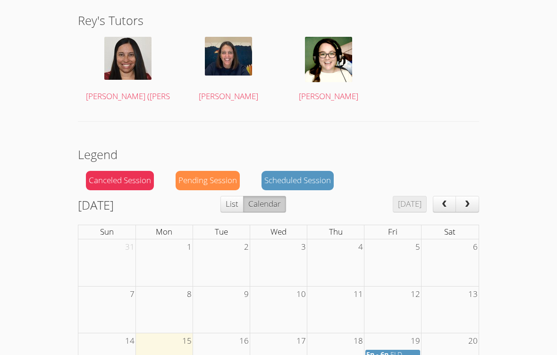 Image resolution: width=557 pixels, height=355 pixels. I want to click on span: 18, so click(358, 341).